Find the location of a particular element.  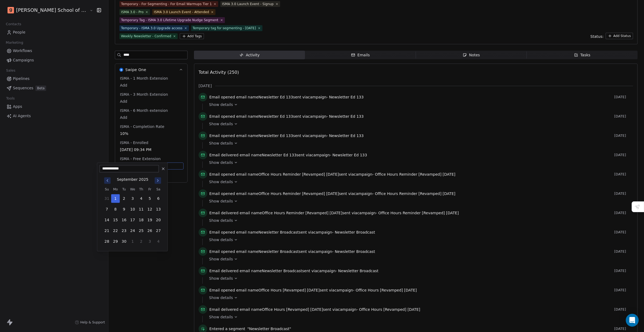

button: 23 is located at coordinates (124, 231).